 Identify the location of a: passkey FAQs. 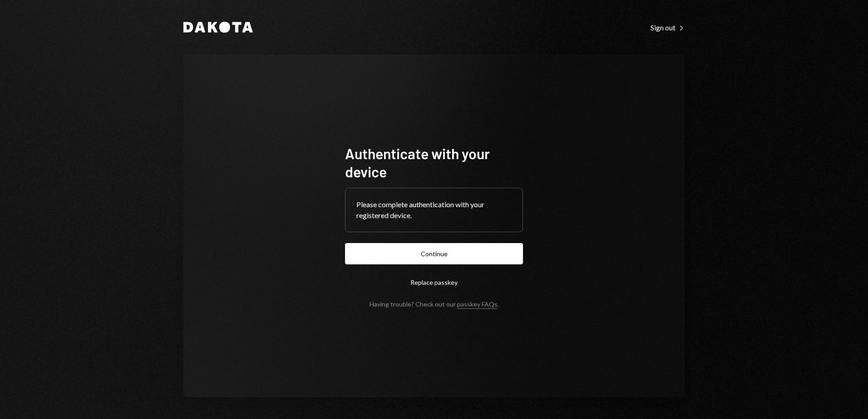
(477, 305).